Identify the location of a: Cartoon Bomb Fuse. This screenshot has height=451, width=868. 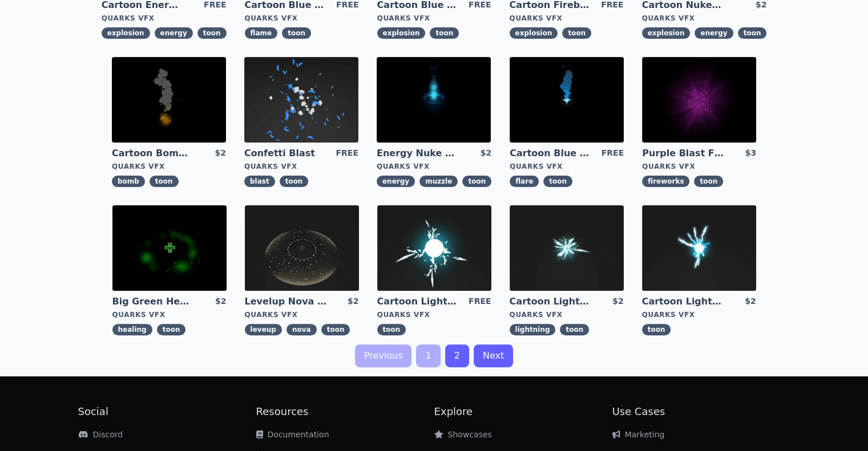
(153, 154).